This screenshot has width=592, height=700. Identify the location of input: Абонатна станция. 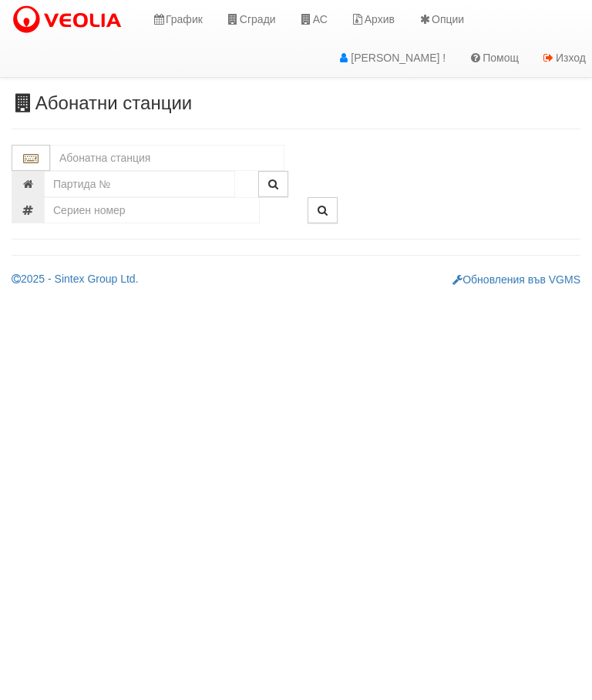
(168, 158).